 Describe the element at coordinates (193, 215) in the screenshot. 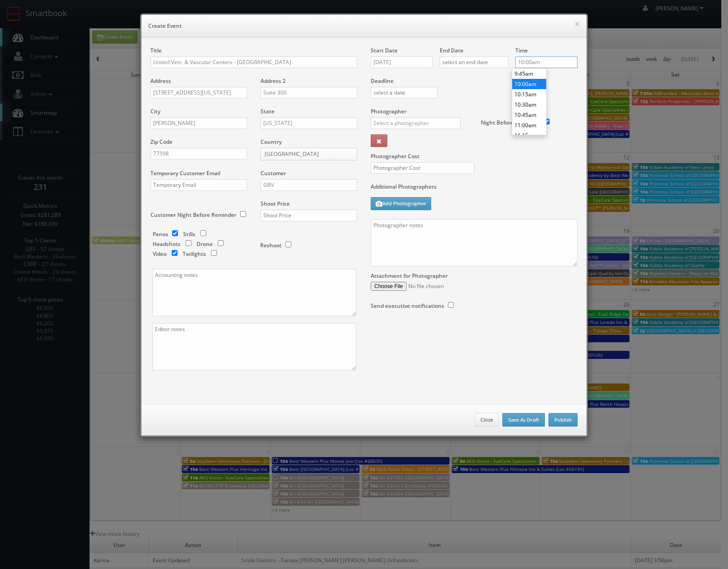

I see `label: Customer Night Before Reminder` at that location.